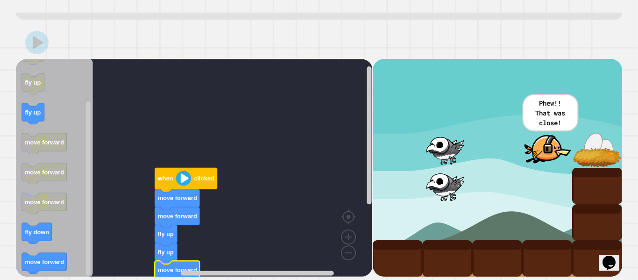  Describe the element at coordinates (194, 168) in the screenshot. I see `div: Blockly Workspace` at that location.